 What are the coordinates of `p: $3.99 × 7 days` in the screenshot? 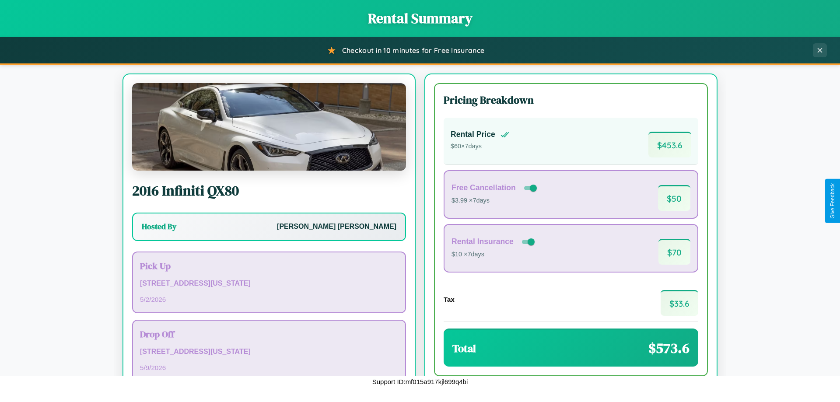 It's located at (495, 201).